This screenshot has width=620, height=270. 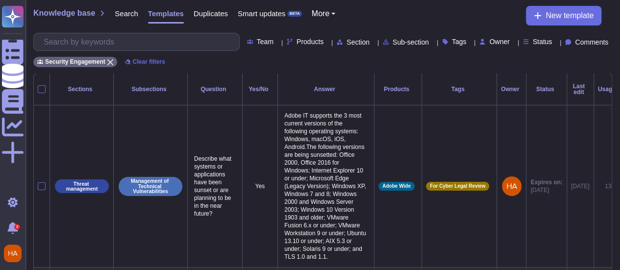 What do you see at coordinates (17, 227) in the screenshot?
I see `div: 3` at bounding box center [17, 227].